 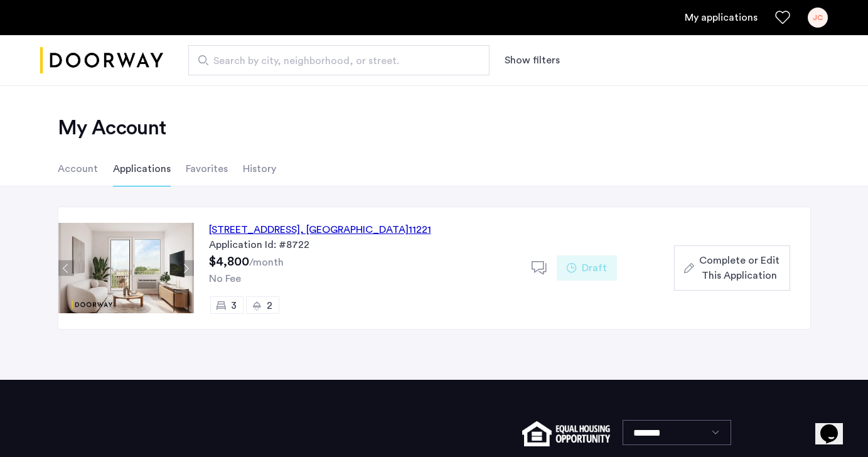 I want to click on img: Apartment photo, so click(x=126, y=268).